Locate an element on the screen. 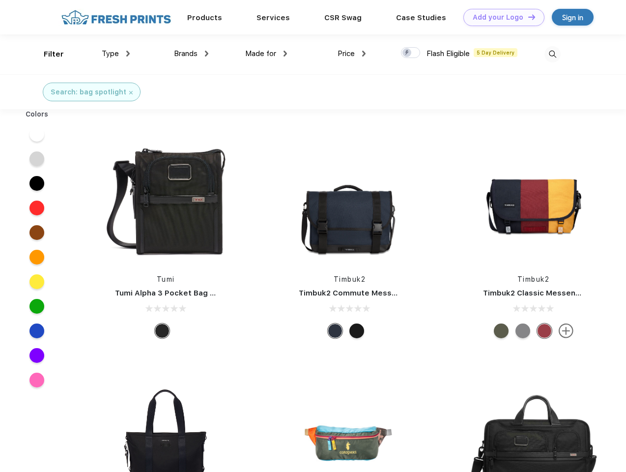 This screenshot has width=626, height=472. img: fo%20logo%202.webp is located at coordinates (116, 17).